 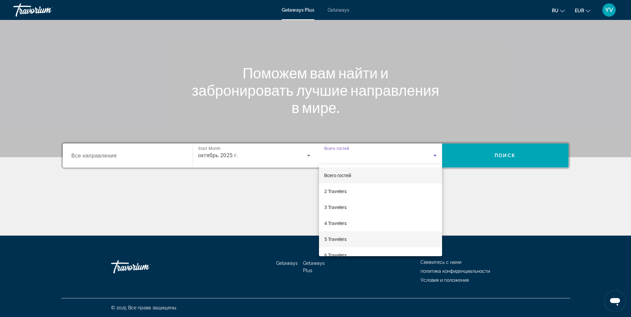 What do you see at coordinates (338, 176) in the screenshot?
I see `span: Всего гостей` at bounding box center [338, 176].